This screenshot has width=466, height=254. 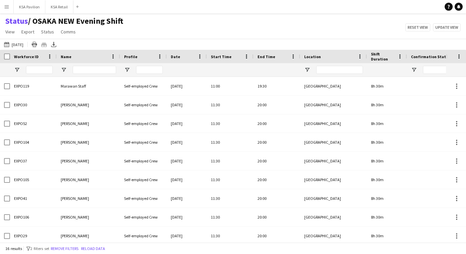 What do you see at coordinates (94, 70) in the screenshot?
I see `input: Name Filter Input` at bounding box center [94, 70].